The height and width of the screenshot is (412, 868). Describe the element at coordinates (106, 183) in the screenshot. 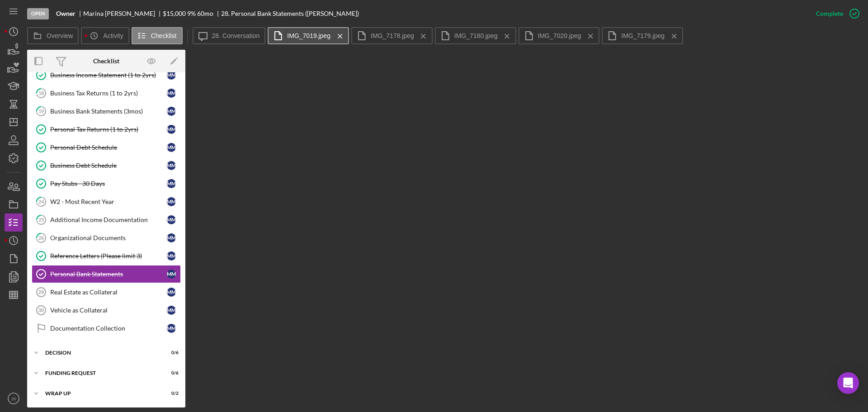

I see `a: Pay Stubs - 30 DaysMM` at that location.